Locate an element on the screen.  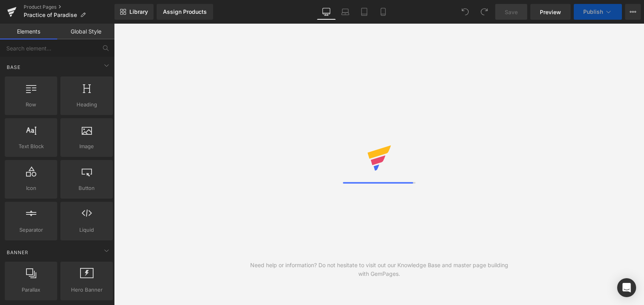
a: Global Style is located at coordinates (85, 31).